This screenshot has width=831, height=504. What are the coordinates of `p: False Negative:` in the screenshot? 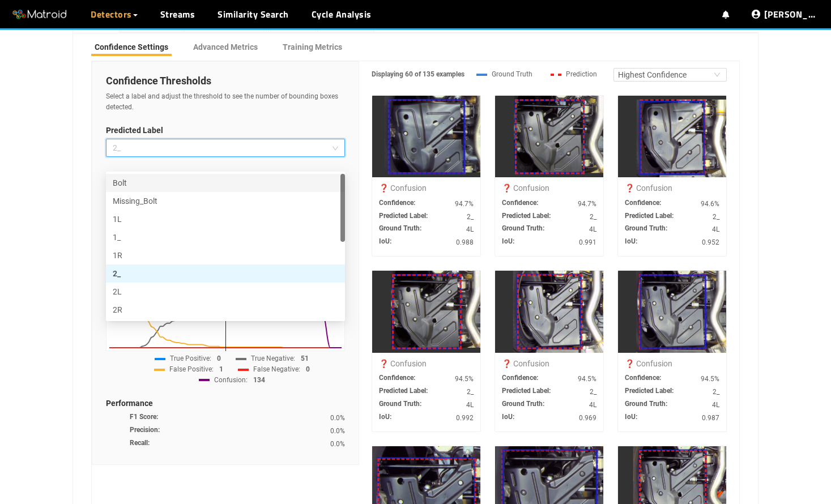 It's located at (276, 369).